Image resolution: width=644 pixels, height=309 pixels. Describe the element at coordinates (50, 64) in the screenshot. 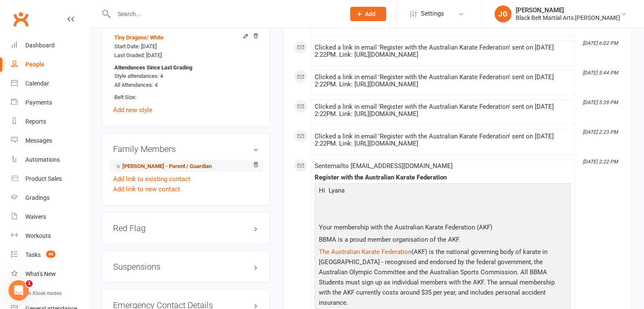

I see `a: People` at that location.